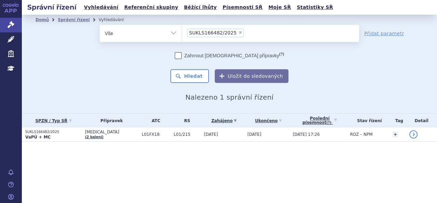 The width and height of the screenshot is (437, 203). What do you see at coordinates (200, 7) in the screenshot?
I see `a: Běžící lhůty` at bounding box center [200, 7].